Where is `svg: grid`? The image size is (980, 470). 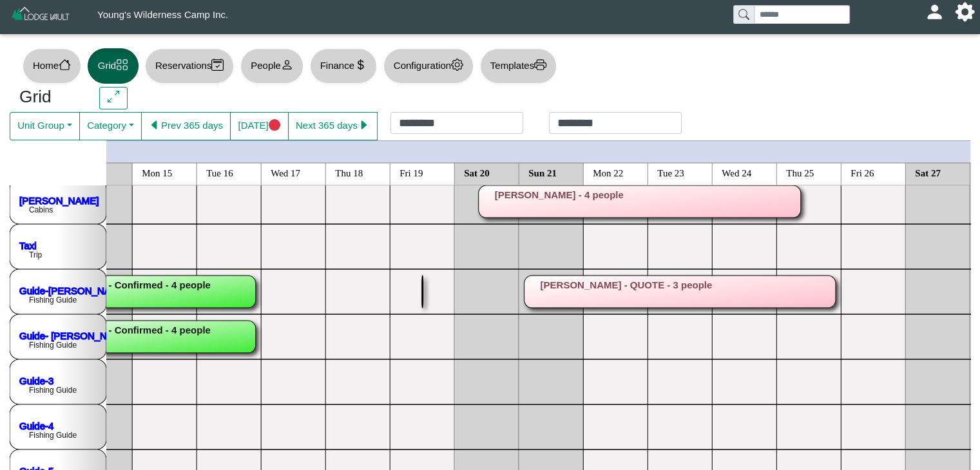
svg: grid is located at coordinates (121, 65).